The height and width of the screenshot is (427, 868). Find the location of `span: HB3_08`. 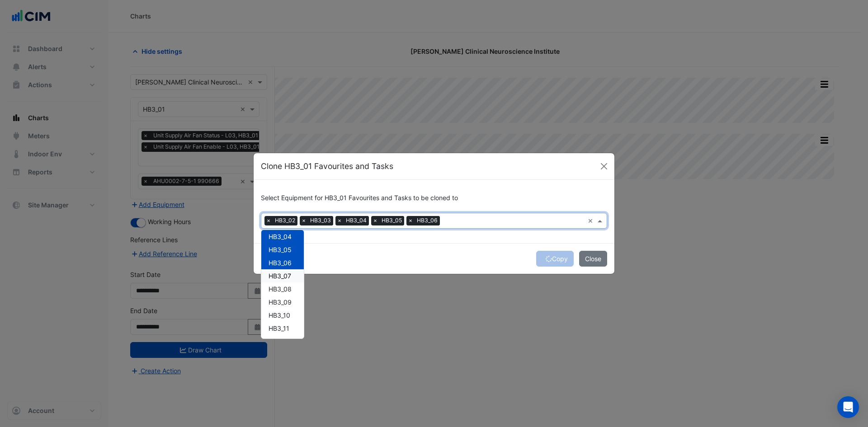

span: HB3_08 is located at coordinates (280, 289).